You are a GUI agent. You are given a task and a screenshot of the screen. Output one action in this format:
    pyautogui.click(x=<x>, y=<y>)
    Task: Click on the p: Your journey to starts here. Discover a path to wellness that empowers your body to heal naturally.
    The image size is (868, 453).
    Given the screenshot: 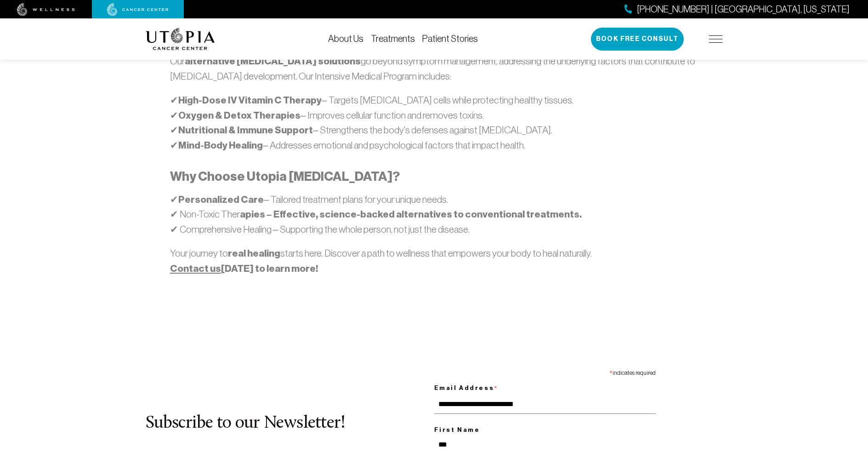 What is the action you would take?
    pyautogui.click(x=434, y=261)
    